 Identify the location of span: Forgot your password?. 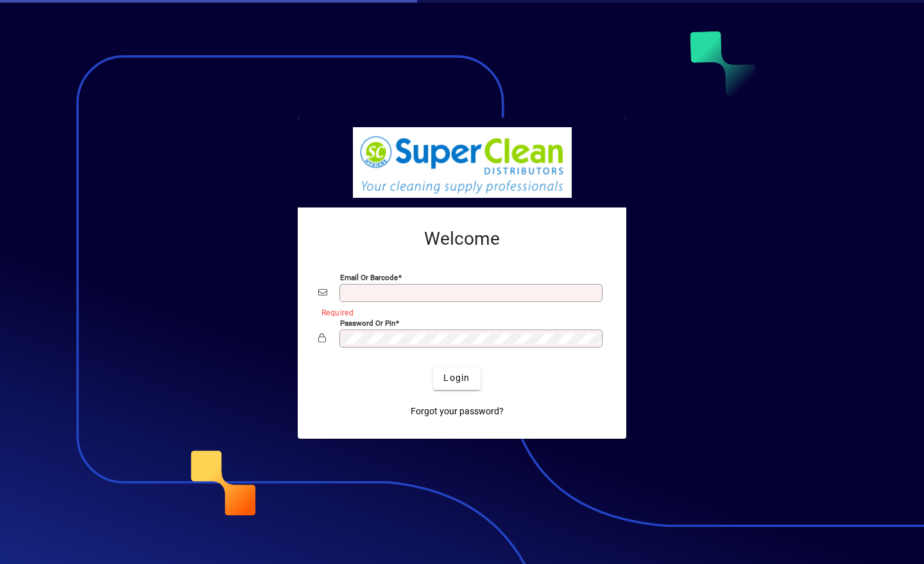
(457, 411).